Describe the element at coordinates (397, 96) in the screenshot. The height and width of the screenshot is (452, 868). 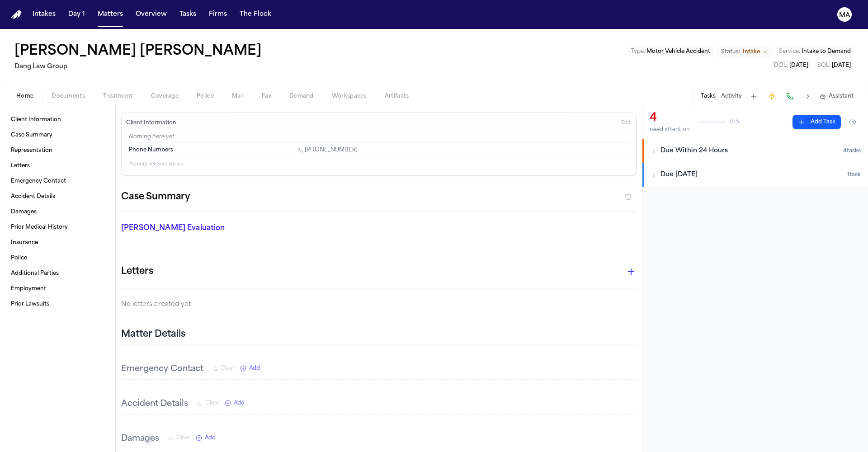
I see `span: Artifacts` at that location.